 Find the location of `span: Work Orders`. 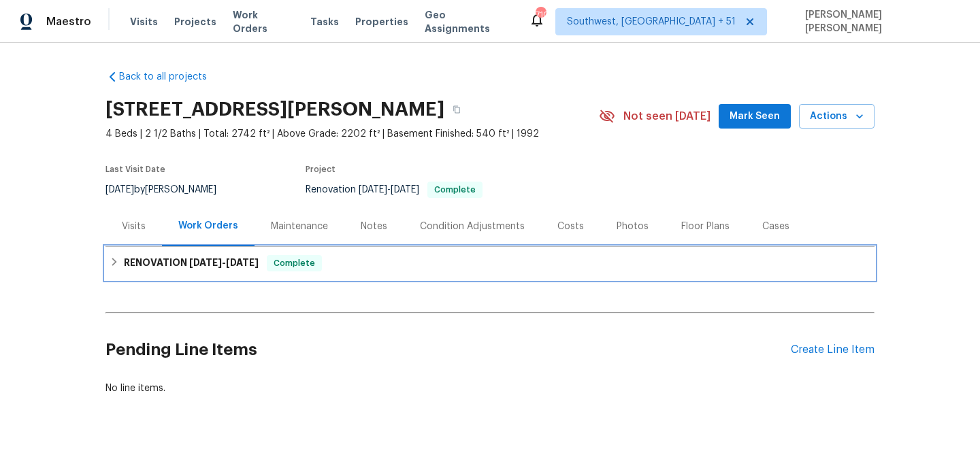

span: Work Orders is located at coordinates (263, 22).